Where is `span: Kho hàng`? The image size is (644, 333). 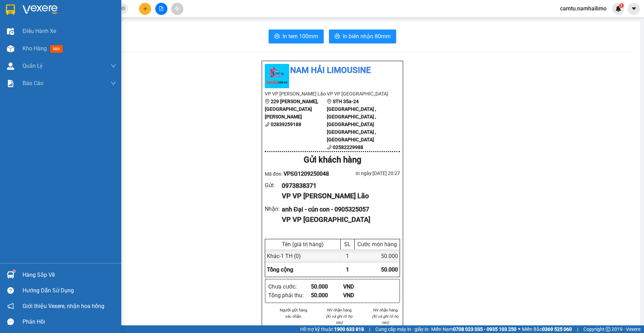
span: Kho hàng is located at coordinates (35, 48).